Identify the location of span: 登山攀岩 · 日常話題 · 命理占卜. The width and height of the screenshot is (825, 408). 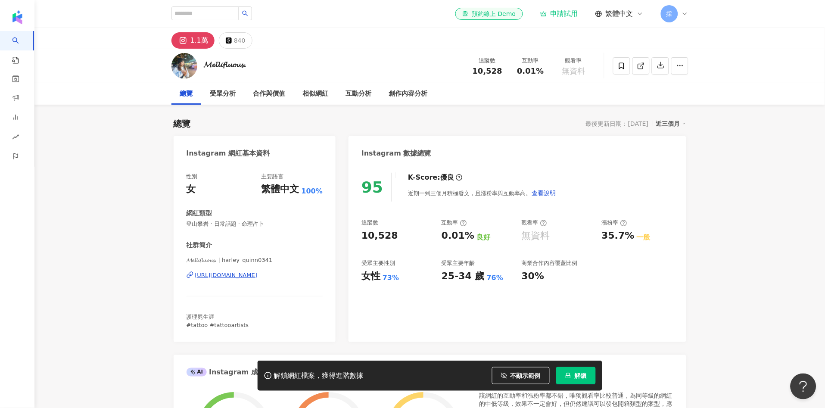
(255, 224).